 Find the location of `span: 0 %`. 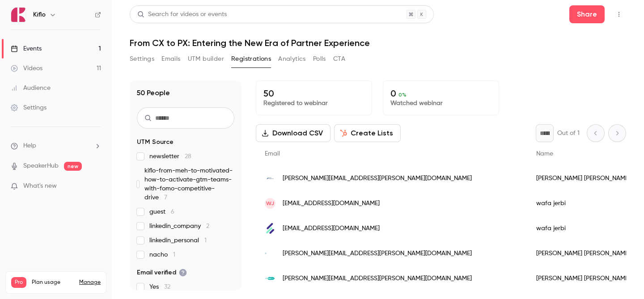

span: 0 % is located at coordinates (403, 95).